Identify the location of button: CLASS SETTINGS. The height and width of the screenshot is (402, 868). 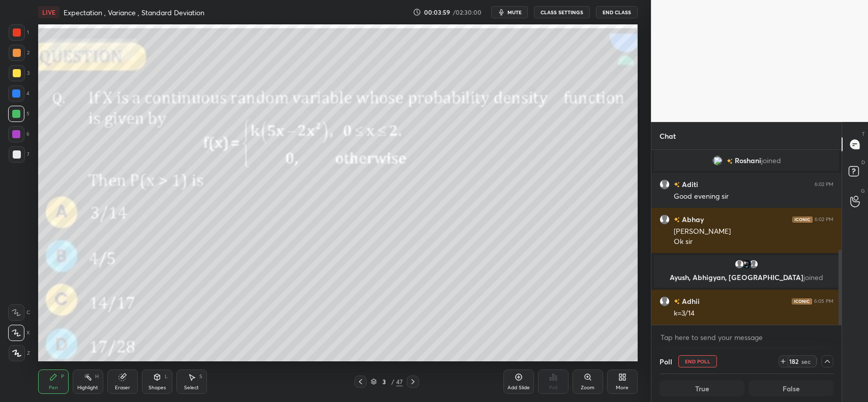
(561, 12).